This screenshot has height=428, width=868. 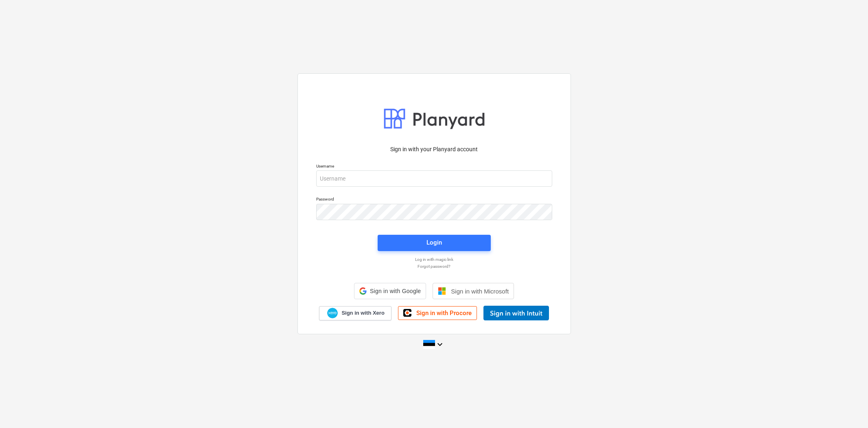 I want to click on a: Sign in with Xero, so click(x=355, y=313).